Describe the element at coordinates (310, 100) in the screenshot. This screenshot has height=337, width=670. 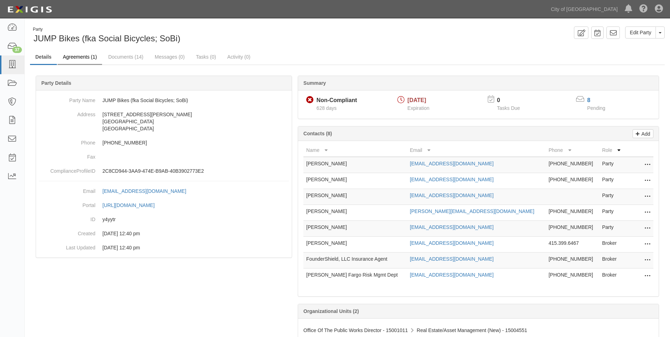
I see `i: Non-Compliant` at that location.